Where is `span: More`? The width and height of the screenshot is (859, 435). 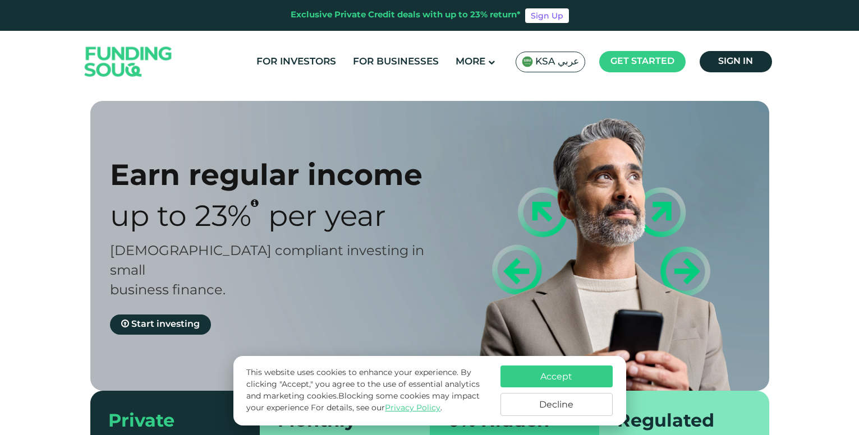 span: More is located at coordinates (470, 62).